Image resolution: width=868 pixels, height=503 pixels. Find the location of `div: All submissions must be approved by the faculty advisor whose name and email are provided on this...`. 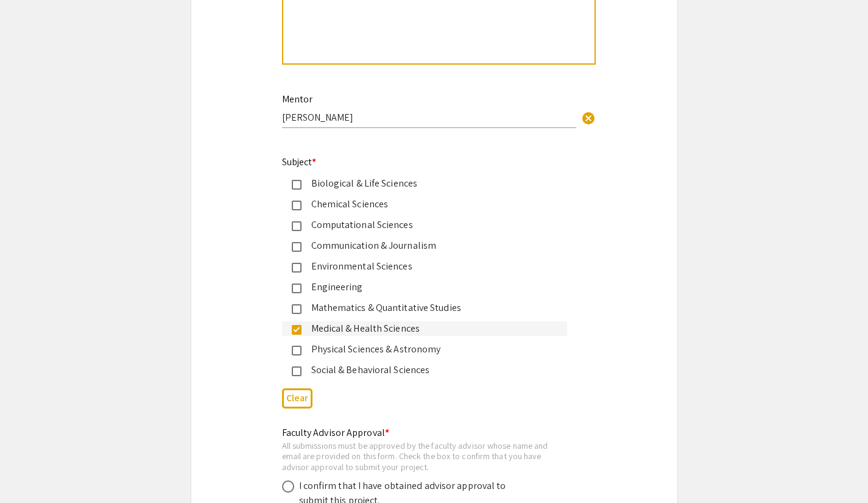

div: All submissions must be approved by the faculty advisor whose name and email are provided on this... is located at coordinates (425, 456).